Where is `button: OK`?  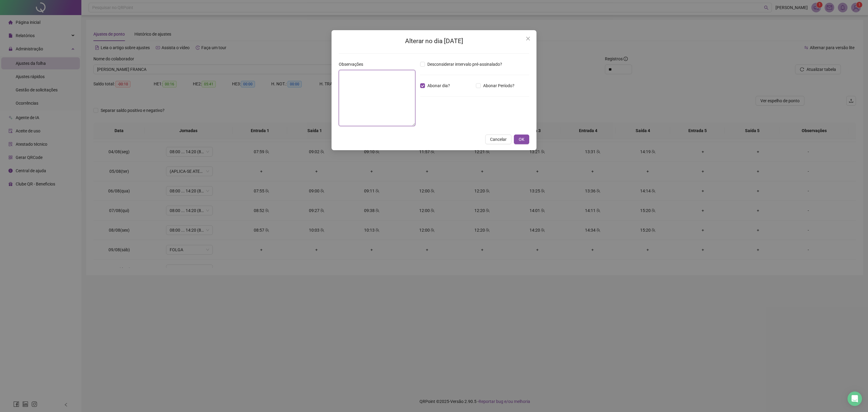
button: OK is located at coordinates (521, 139).